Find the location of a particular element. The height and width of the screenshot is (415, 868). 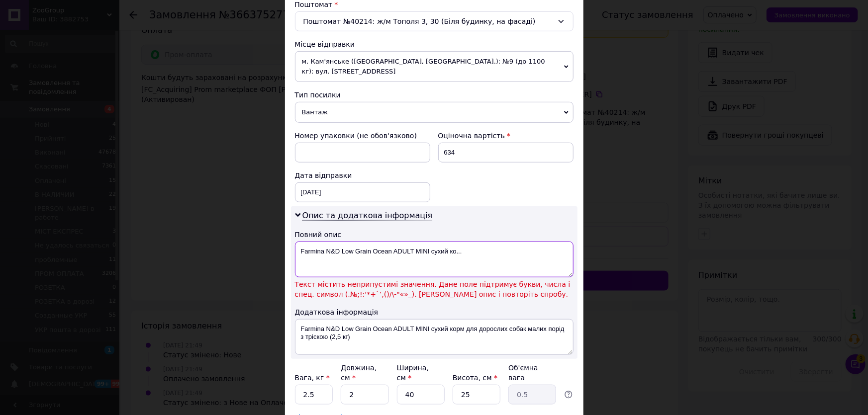

span: Опис та додаткова інформація is located at coordinates (368, 216).